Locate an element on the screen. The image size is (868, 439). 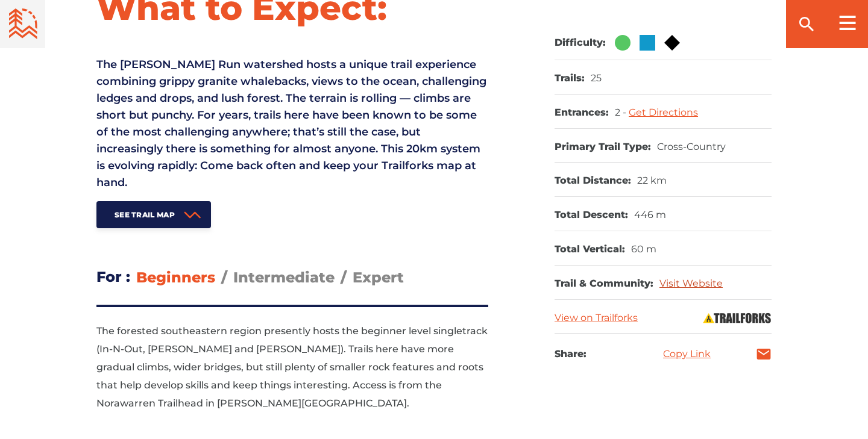
dt: Primary Trail Type: is located at coordinates (602, 147).